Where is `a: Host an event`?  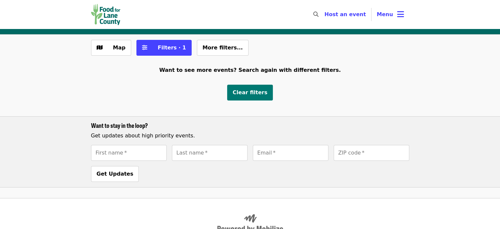
a: Host an event is located at coordinates (345, 14).